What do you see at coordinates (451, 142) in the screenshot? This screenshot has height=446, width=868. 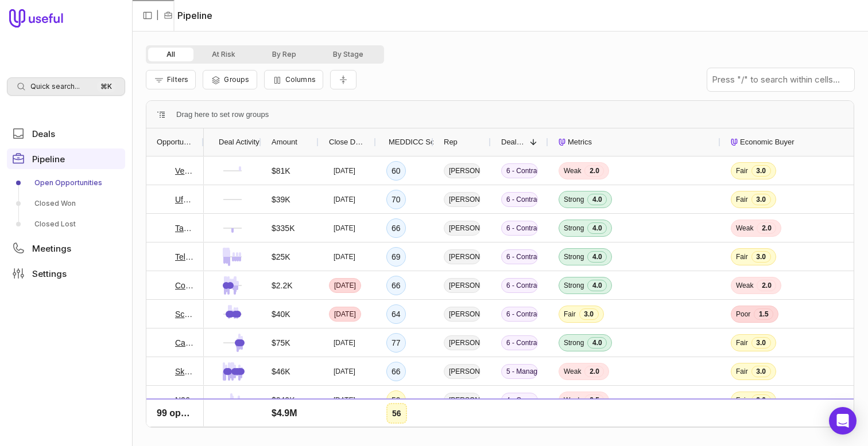 I see `span: Rep` at bounding box center [451, 142].